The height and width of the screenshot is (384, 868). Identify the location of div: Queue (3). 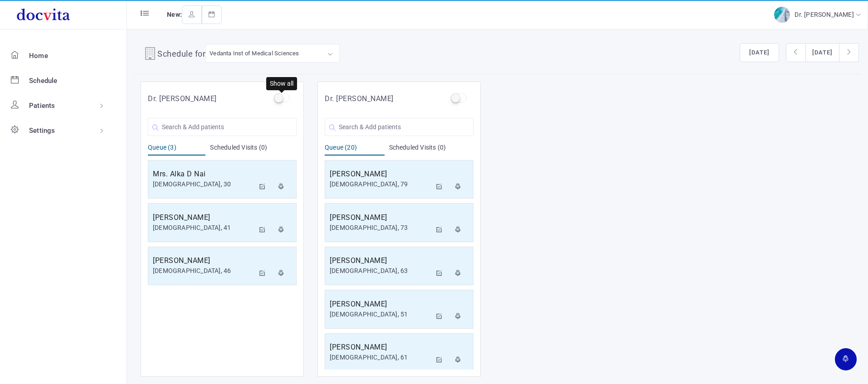
(176, 149).